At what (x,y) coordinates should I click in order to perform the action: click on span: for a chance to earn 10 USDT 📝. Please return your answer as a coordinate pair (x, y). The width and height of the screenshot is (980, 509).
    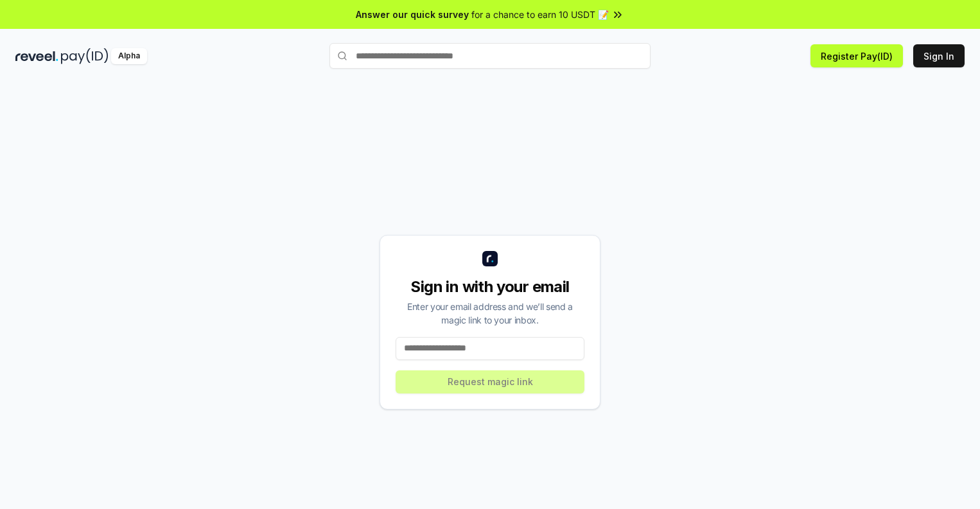
    Looking at the image, I should click on (540, 14).